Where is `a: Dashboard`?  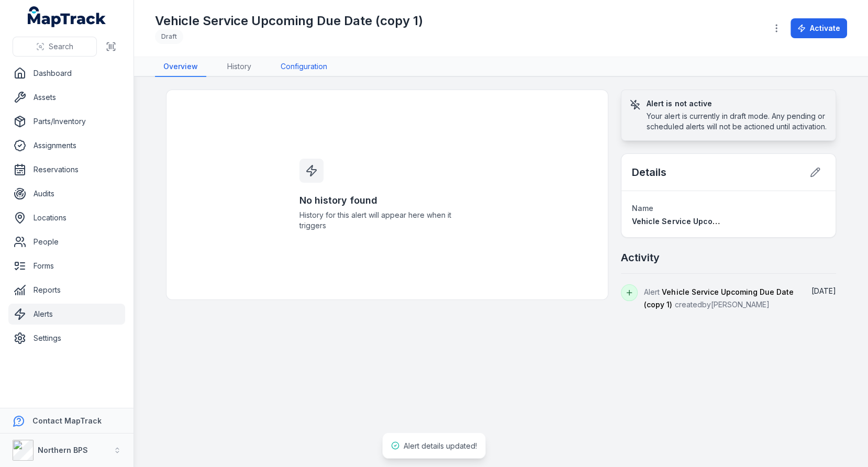
a: Dashboard is located at coordinates (66, 74).